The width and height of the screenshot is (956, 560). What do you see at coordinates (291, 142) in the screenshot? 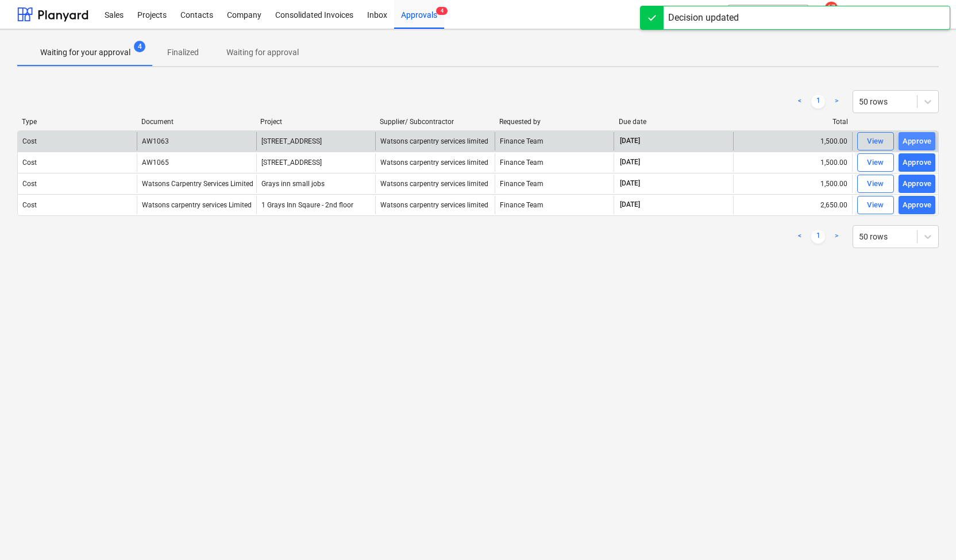
I see `span: 10a South Square` at bounding box center [291, 142].